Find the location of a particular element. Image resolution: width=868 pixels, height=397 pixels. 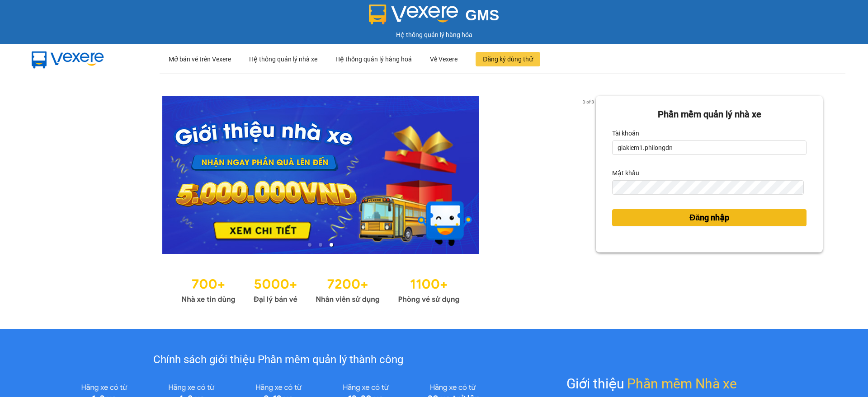

label: Tài khoản is located at coordinates (625, 133).